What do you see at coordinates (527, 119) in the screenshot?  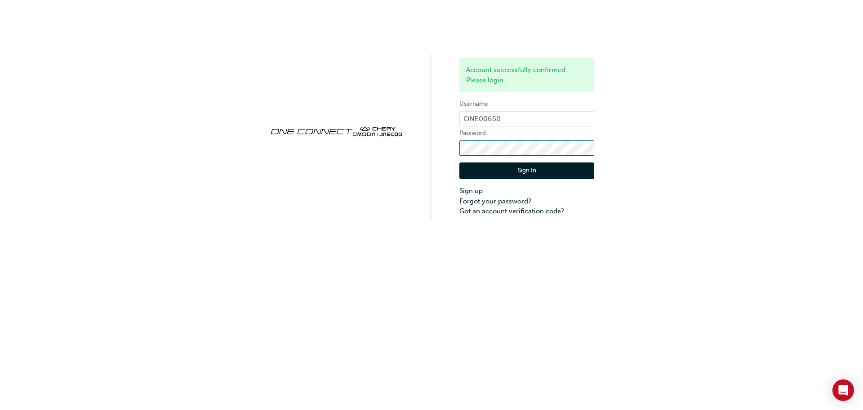 I see `input: Username` at bounding box center [527, 119].